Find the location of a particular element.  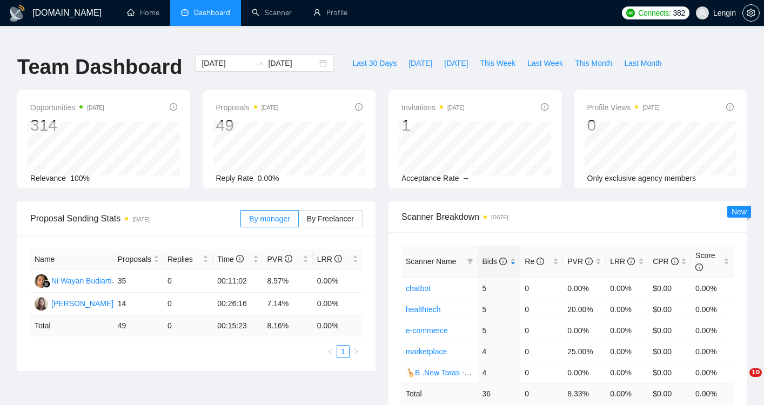

span: Dashboard is located at coordinates (212, 12).